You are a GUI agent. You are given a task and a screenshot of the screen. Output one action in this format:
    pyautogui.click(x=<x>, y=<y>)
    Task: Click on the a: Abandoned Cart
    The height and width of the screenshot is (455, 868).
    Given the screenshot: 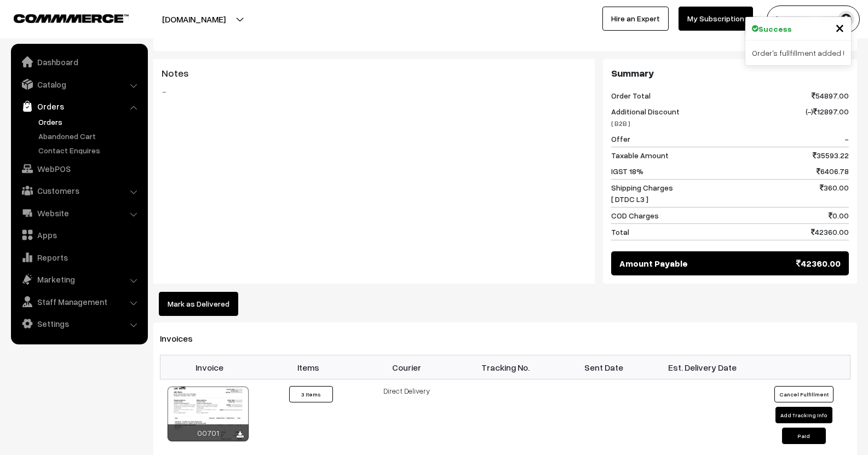 What is the action you would take?
    pyautogui.click(x=90, y=136)
    